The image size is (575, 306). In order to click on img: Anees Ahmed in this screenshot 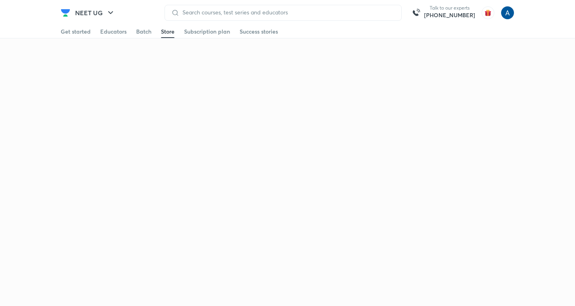, I will do `click(508, 13)`.